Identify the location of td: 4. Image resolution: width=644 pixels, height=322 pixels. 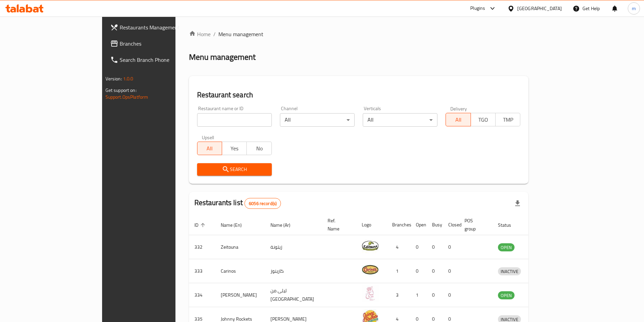
(399, 247).